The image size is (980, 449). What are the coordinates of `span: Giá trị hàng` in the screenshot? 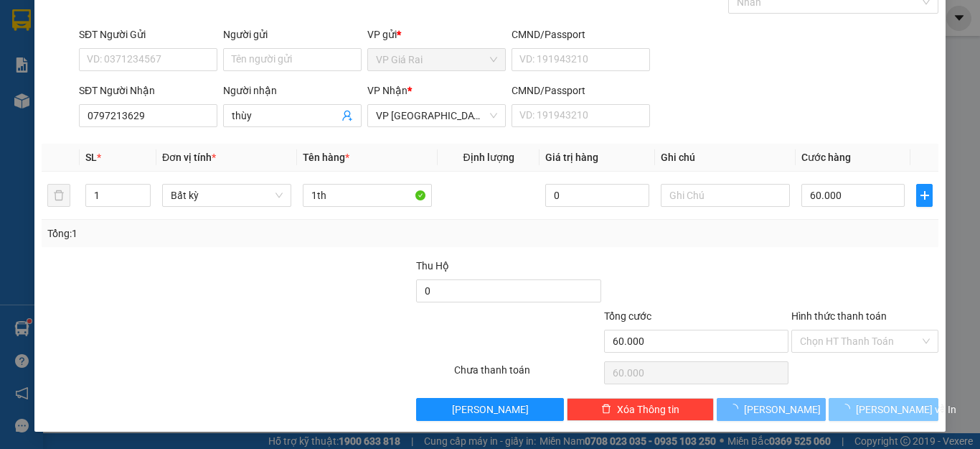 It's located at (572, 158).